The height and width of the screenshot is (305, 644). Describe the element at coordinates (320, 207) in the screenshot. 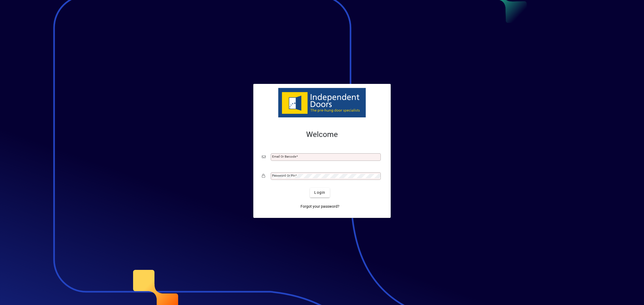

I see `a: Forgot your password?` at that location.